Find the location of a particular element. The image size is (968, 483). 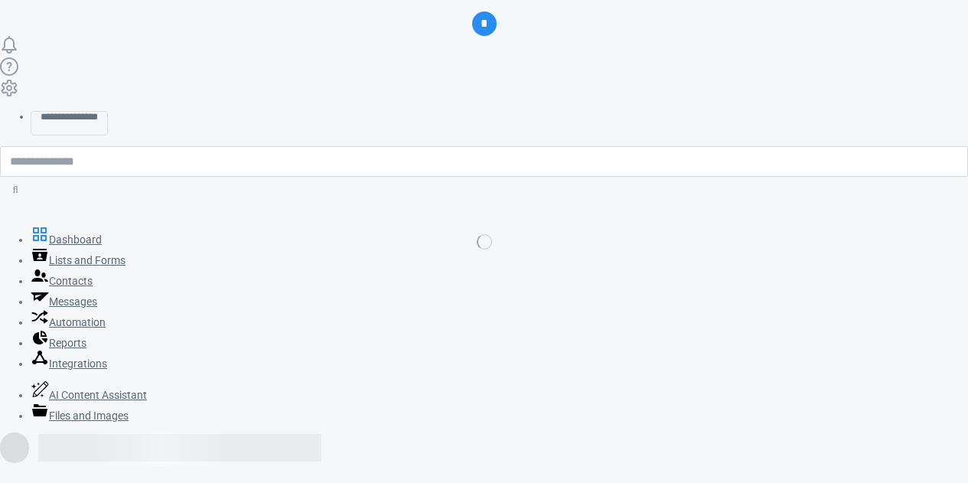

span: AI Content Assistant is located at coordinates (98, 395).